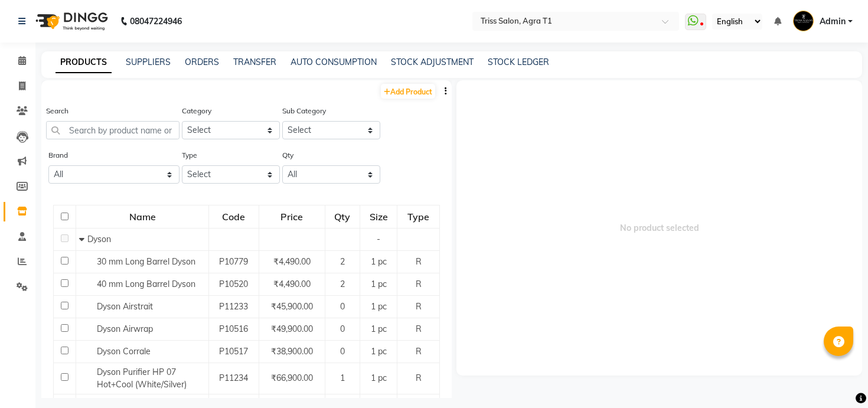 The width and height of the screenshot is (868, 408). I want to click on span: P10516, so click(233, 329).